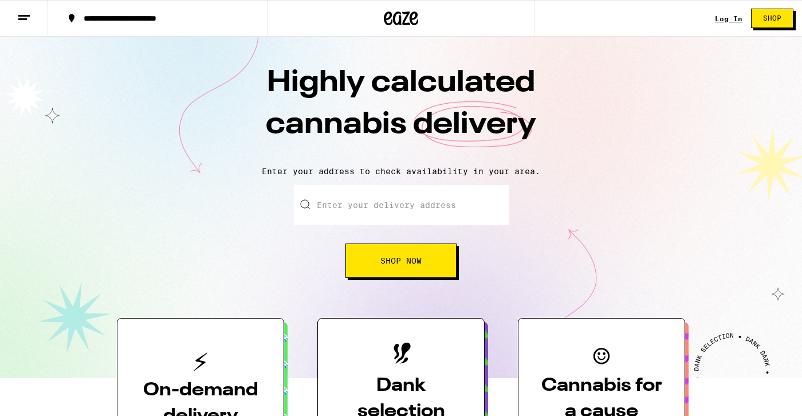 This screenshot has height=416, width=802. Describe the element at coordinates (401, 261) in the screenshot. I see `button: Shop Now` at that location.